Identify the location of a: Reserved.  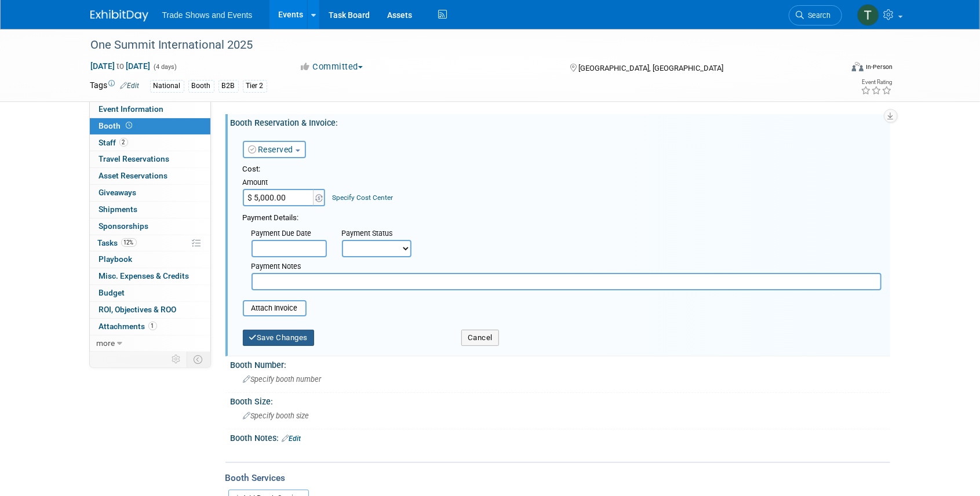
(271, 149).